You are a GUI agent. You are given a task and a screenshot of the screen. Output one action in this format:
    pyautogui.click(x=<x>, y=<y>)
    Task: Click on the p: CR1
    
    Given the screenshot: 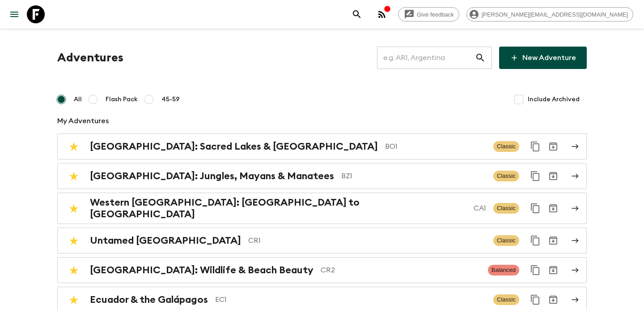 What is the action you would take?
    pyautogui.click(x=367, y=240)
    